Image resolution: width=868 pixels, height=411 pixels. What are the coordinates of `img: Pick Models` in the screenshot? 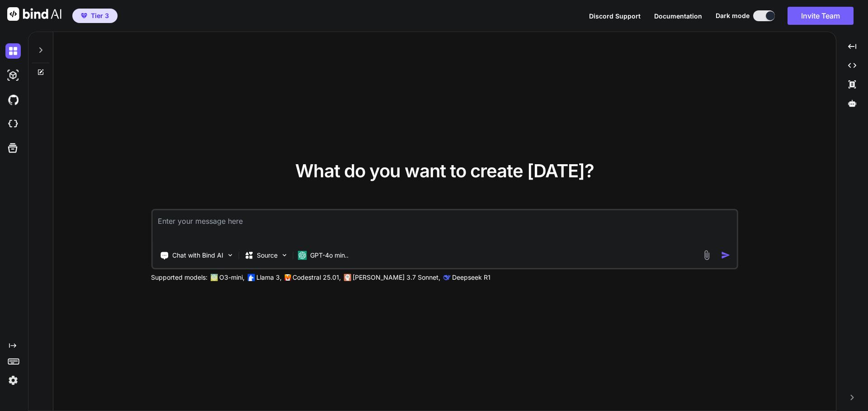 It's located at (284, 255).